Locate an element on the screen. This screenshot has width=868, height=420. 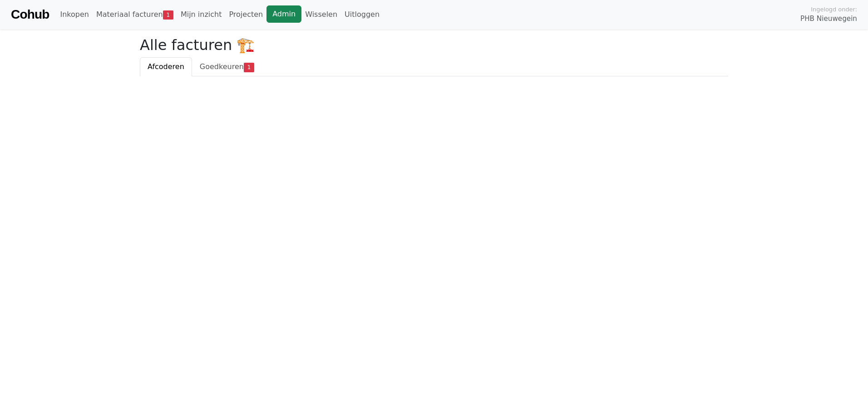
a: Wisselen is located at coordinates (321, 14).